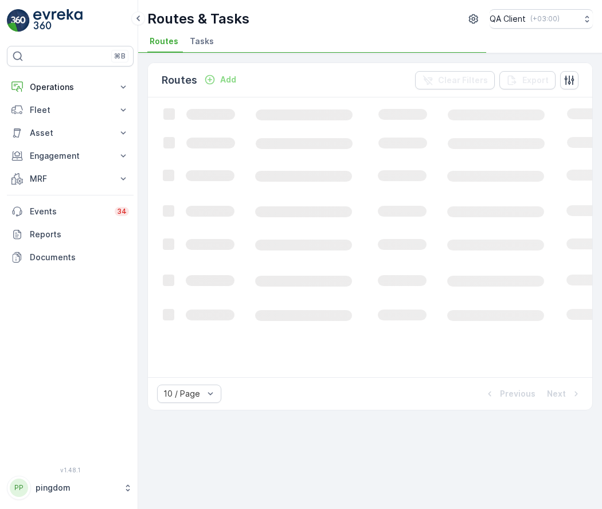  Describe the element at coordinates (202, 41) in the screenshot. I see `span: Tasks` at that location.